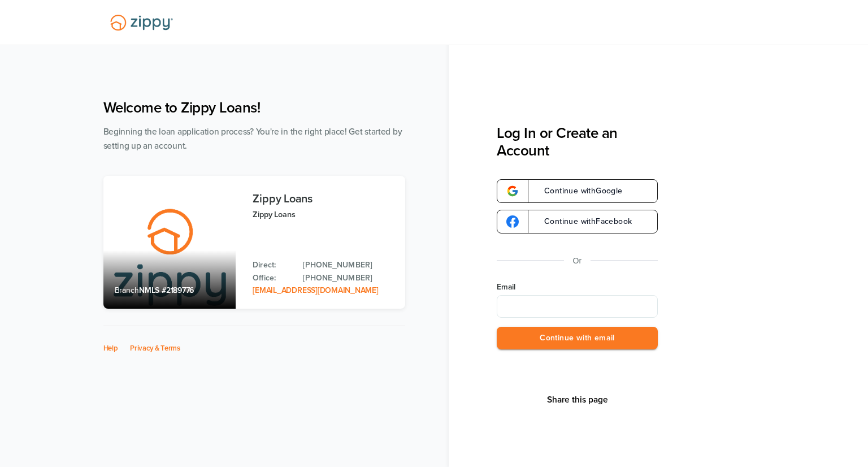  What do you see at coordinates (155, 348) in the screenshot?
I see `a: Privacy & Terms` at bounding box center [155, 348].